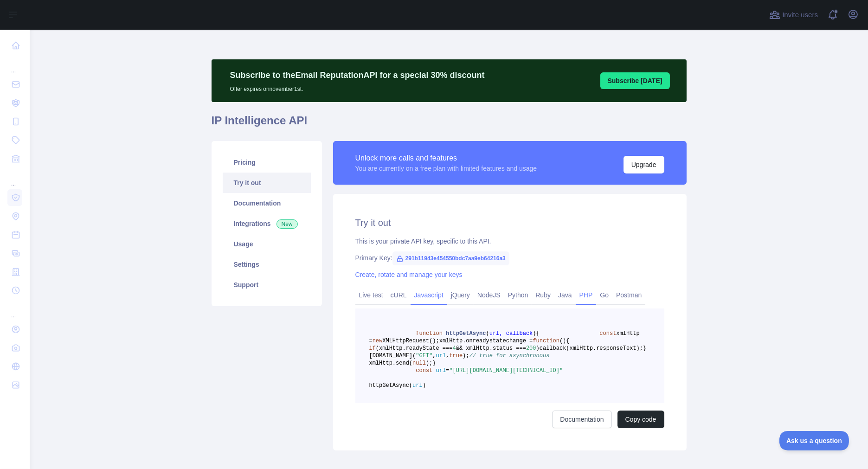 This screenshot has height=469, width=868. I want to click on h2: Try it out, so click(510, 223).